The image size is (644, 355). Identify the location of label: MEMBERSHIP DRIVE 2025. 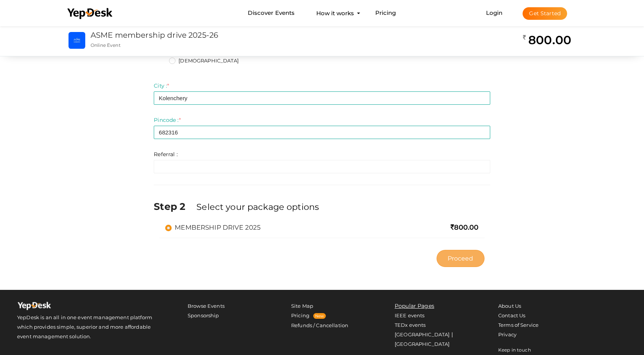
(213, 227).